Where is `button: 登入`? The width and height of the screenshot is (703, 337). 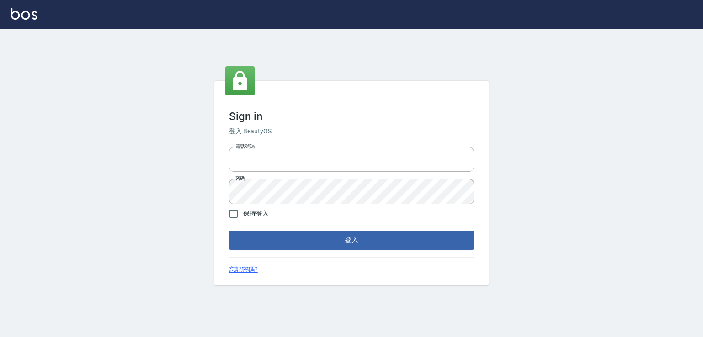 button: 登入 is located at coordinates (351, 240).